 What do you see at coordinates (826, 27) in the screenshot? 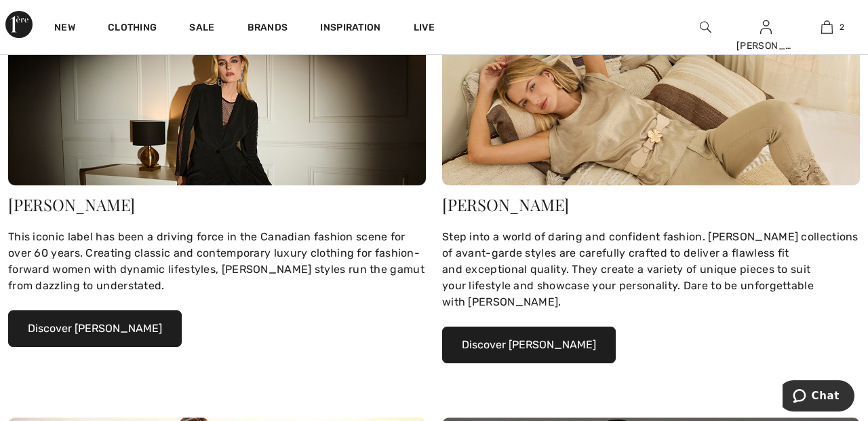
I see `img: My Bag` at bounding box center [826, 27].